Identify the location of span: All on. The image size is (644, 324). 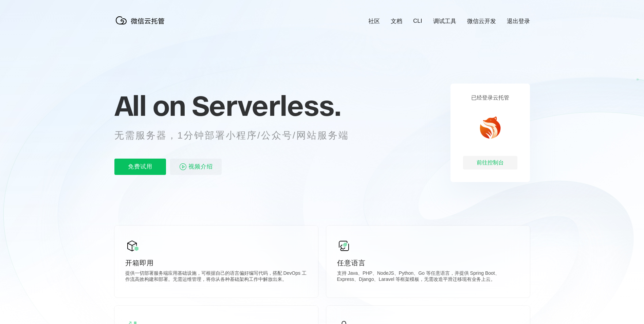
(150, 105).